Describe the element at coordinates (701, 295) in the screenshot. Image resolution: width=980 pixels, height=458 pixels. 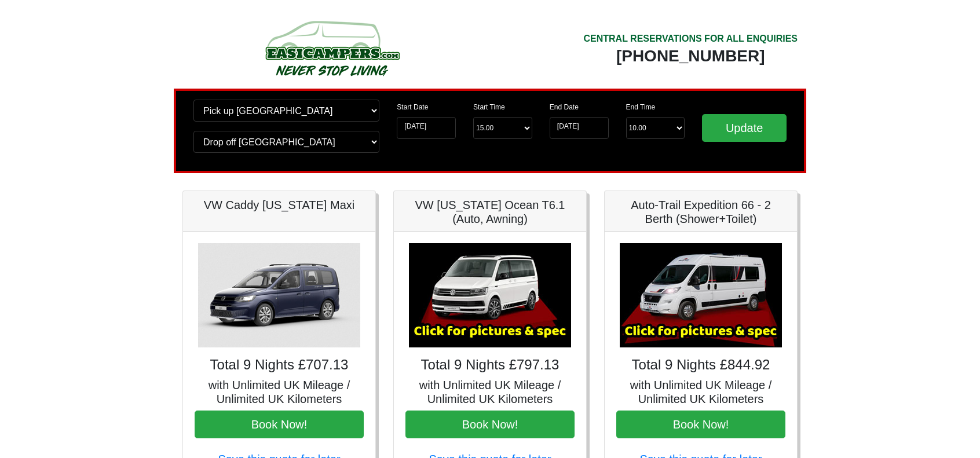
I see `img: Auto-Trail Expedition 66 - 2 Berth (Shower+Toilet)` at that location.